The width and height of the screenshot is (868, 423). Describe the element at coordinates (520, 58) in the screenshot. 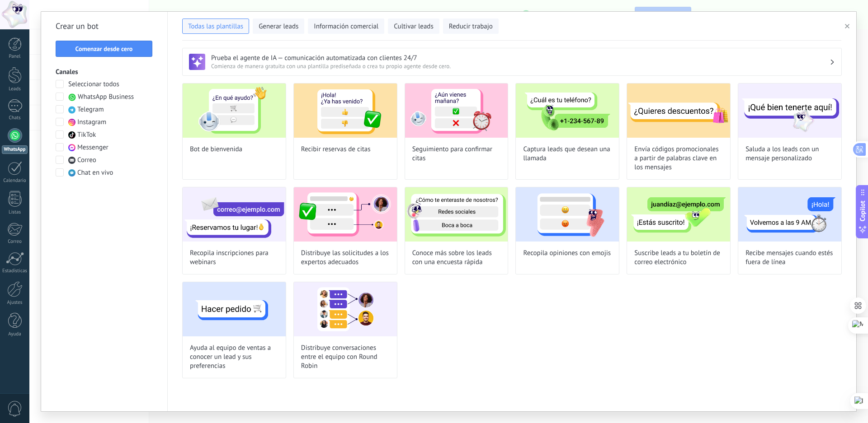

I see `h3: Prueba el agente de IA — comunicación automatizada con clientes 24/7` at that location.